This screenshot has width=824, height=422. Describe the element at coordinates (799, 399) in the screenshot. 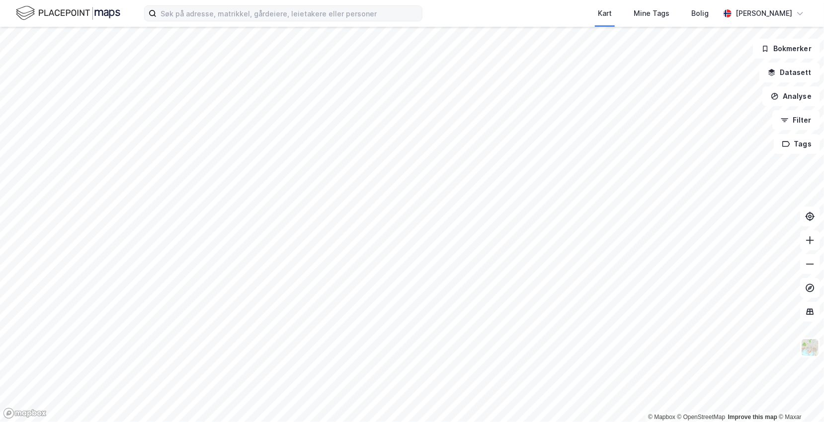

I see `div: Kontrollprogram for chat` at that location.